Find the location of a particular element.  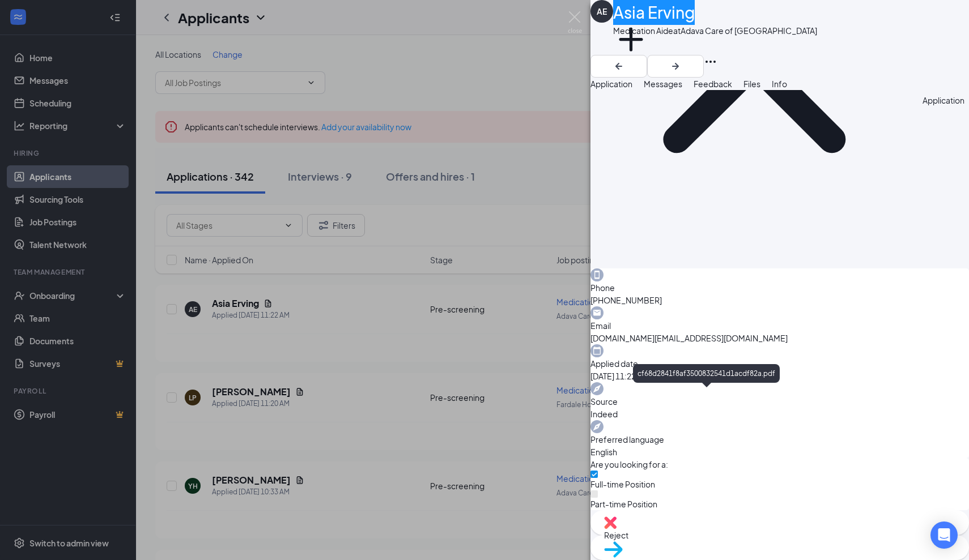

button: ArrowLeftNew is located at coordinates (619, 66).